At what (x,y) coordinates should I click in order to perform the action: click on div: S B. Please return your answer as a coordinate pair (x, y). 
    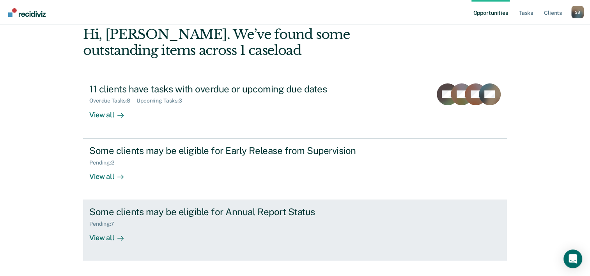
    Looking at the image, I should click on (577, 12).